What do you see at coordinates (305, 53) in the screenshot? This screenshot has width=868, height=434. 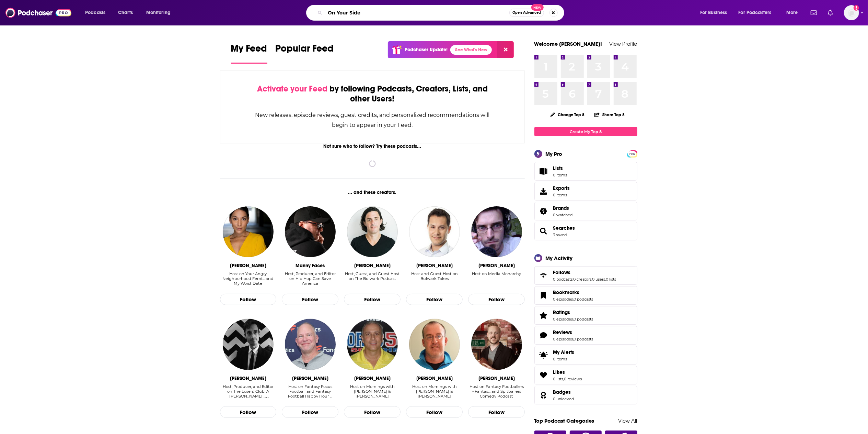 I see `a: Popular Feed` at bounding box center [305, 53].